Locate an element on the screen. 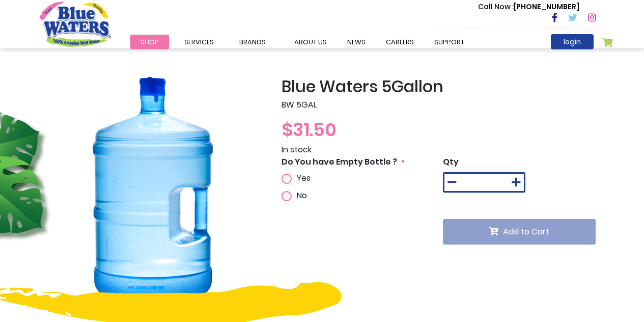  span: Call Now : is located at coordinates (496, 7).